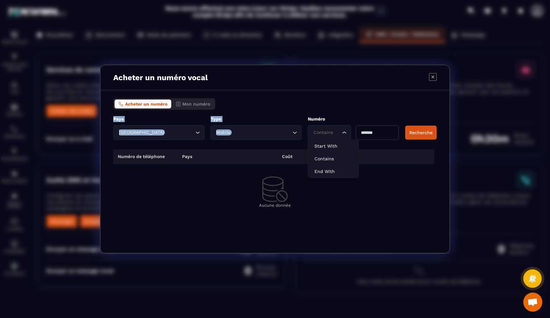  What do you see at coordinates (193, 104) in the screenshot?
I see `button: Mon numéro` at bounding box center [193, 104].